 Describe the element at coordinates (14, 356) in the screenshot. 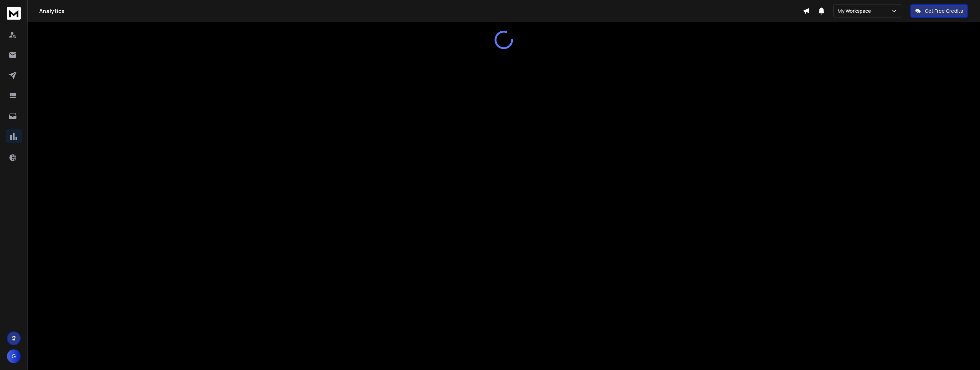

I see `button: G` at that location.